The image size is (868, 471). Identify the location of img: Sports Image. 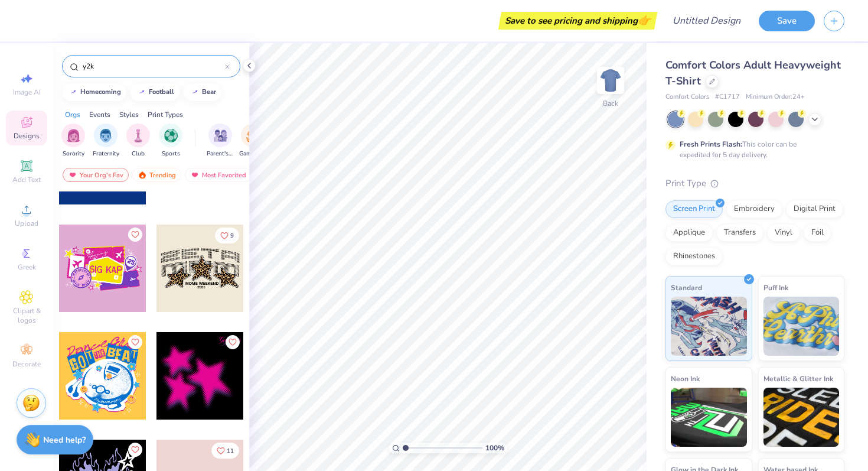
(170, 135).